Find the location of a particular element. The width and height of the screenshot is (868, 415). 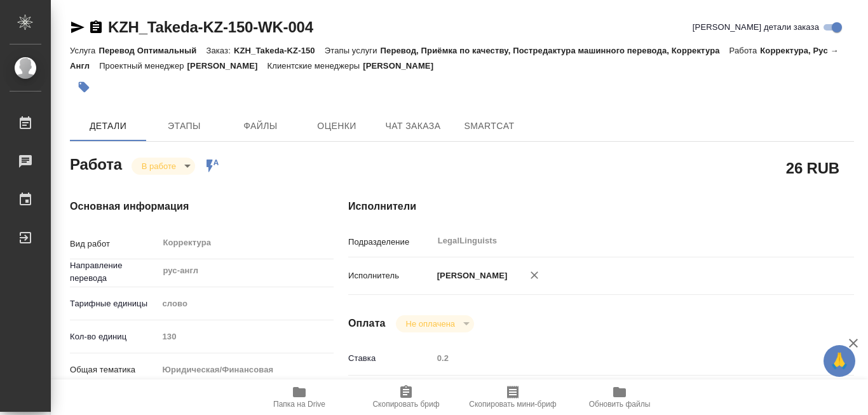

span: Скопировать бриф is located at coordinates (405, 404).